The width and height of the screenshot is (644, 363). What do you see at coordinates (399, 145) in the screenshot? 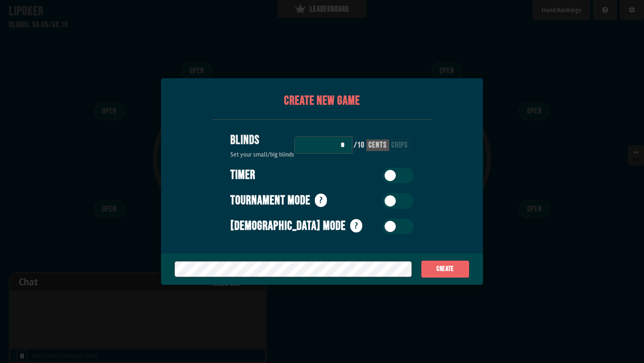
I see `div: chips` at bounding box center [399, 145].